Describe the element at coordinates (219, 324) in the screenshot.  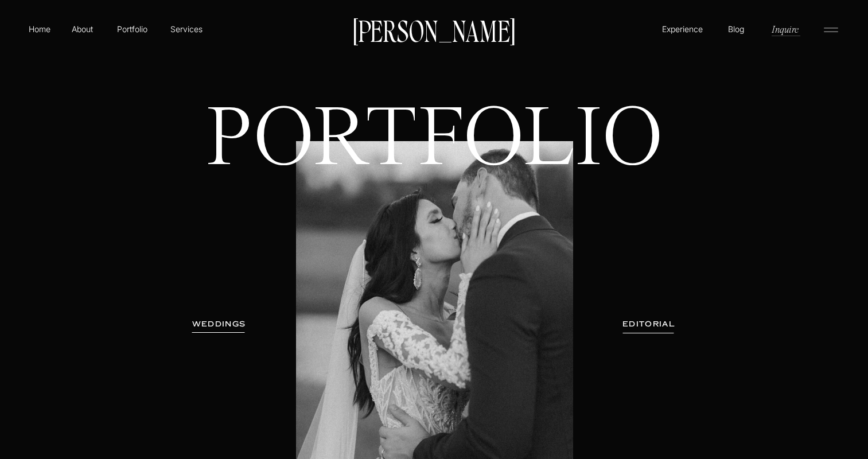
I see `a: WEDDINGS` at that location.